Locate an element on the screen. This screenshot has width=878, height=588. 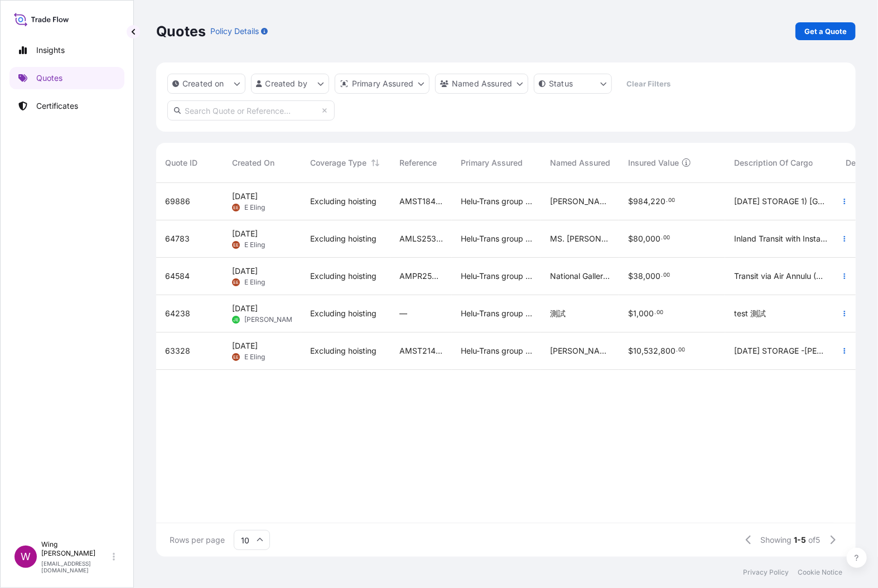
button: cargoOwner Filter options is located at coordinates (481, 84).